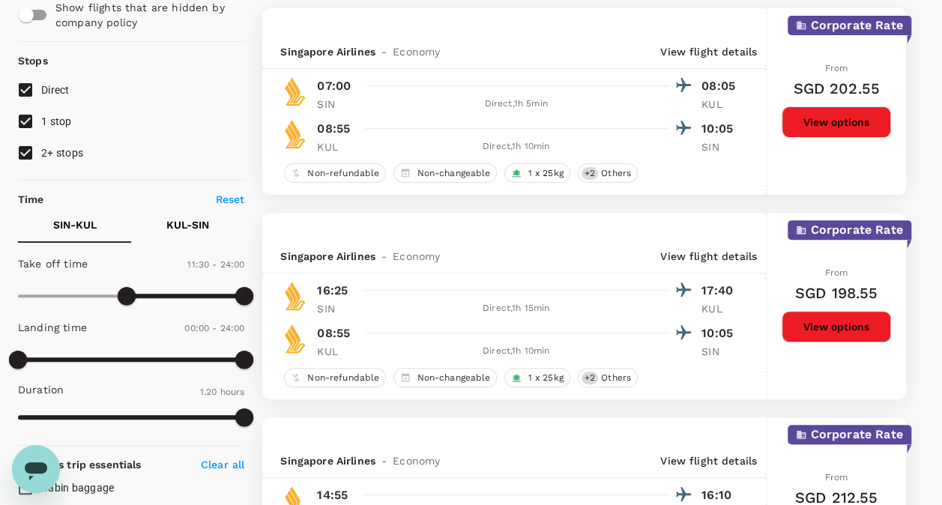 This screenshot has width=942, height=505. What do you see at coordinates (40, 390) in the screenshot?
I see `p: Duration` at bounding box center [40, 390].